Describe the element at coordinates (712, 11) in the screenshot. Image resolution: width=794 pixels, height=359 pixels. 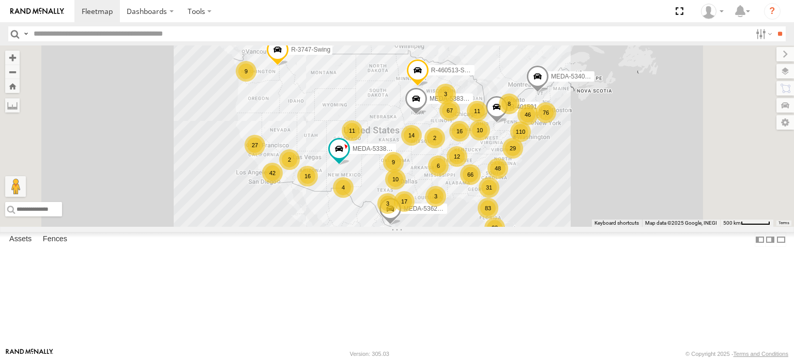
I see `div: Courtney Crawford` at that location.